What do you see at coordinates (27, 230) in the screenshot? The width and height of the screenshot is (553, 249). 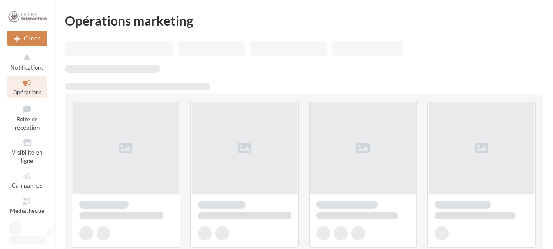 I see `a: Calendrier` at bounding box center [27, 230].